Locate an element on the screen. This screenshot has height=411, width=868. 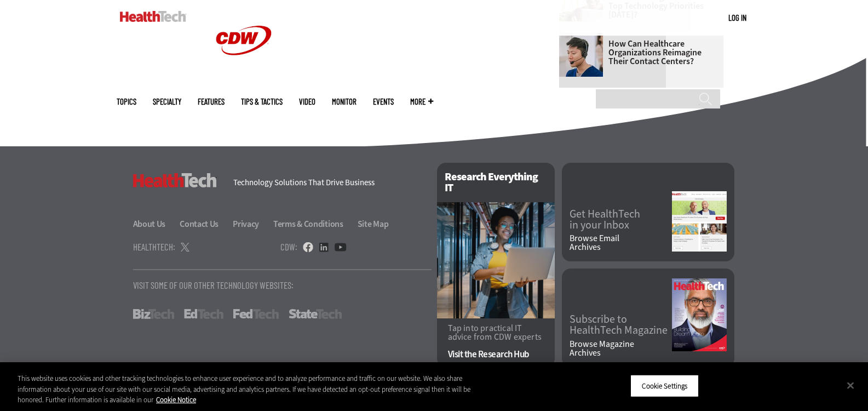
button: Close is located at coordinates (851, 385).